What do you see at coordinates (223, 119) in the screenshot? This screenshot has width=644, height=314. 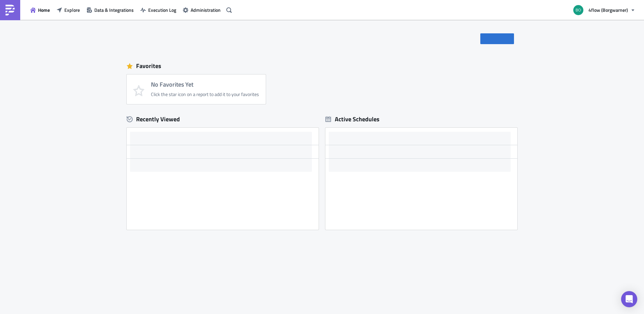 I see `div: Recently Viewed` at bounding box center [223, 119].